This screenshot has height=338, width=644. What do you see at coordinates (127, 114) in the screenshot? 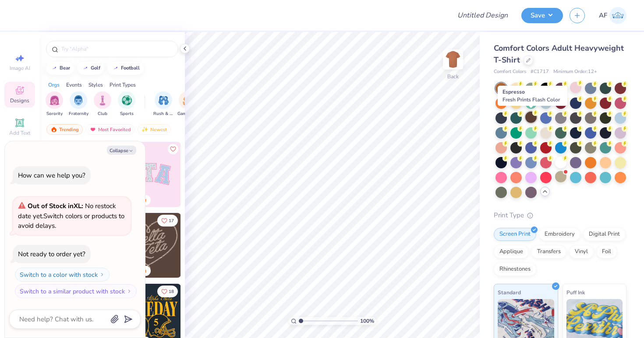
I see `span: Sports` at bounding box center [127, 114].